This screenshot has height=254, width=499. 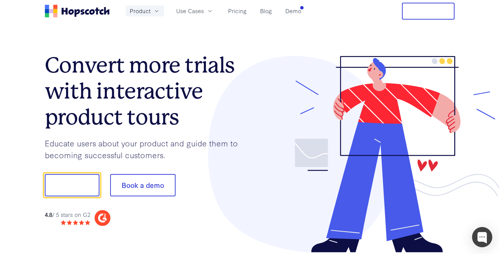 What do you see at coordinates (428, 11) in the screenshot?
I see `a: Free Trial` at bounding box center [428, 11].